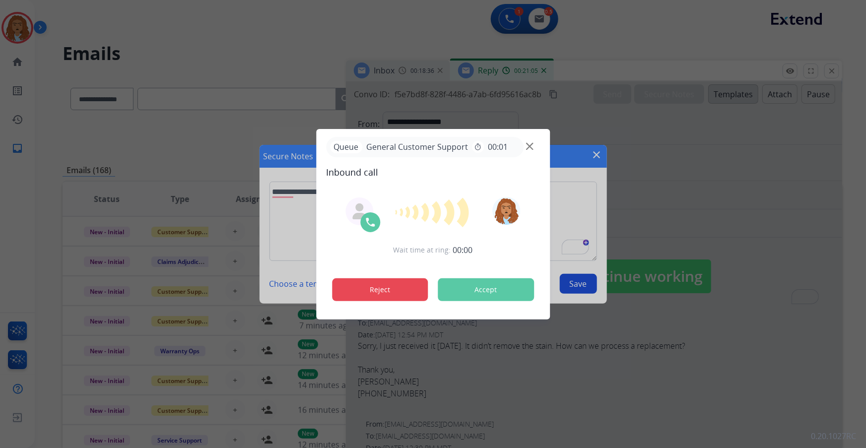 The width and height of the screenshot is (866, 448). What do you see at coordinates (530, 146) in the screenshot?
I see `img: close-button` at bounding box center [530, 146].